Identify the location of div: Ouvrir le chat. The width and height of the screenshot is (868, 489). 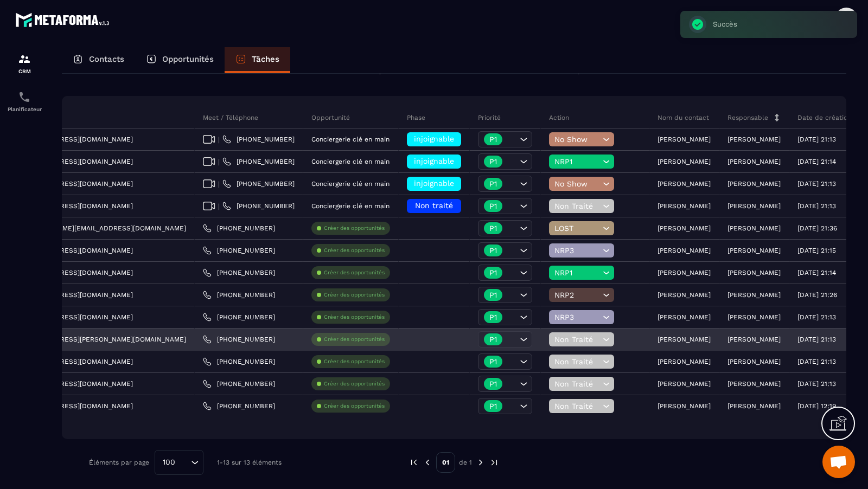
(838, 462).